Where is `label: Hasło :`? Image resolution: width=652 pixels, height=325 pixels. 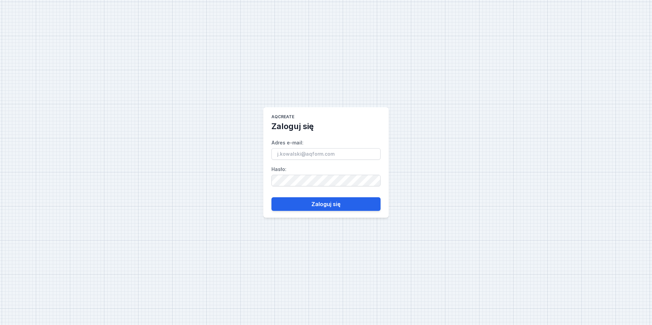
label: Hasło : is located at coordinates (326, 175).